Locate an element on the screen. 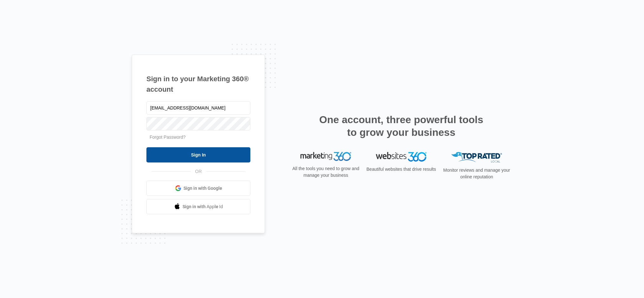 This screenshot has width=644, height=298. img: Top Rated Local is located at coordinates (477, 157).